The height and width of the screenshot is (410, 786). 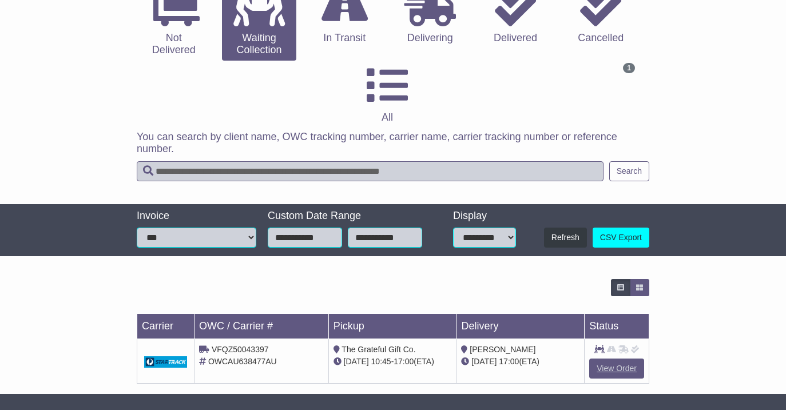 I want to click on div: Invoice, so click(x=196, y=216).